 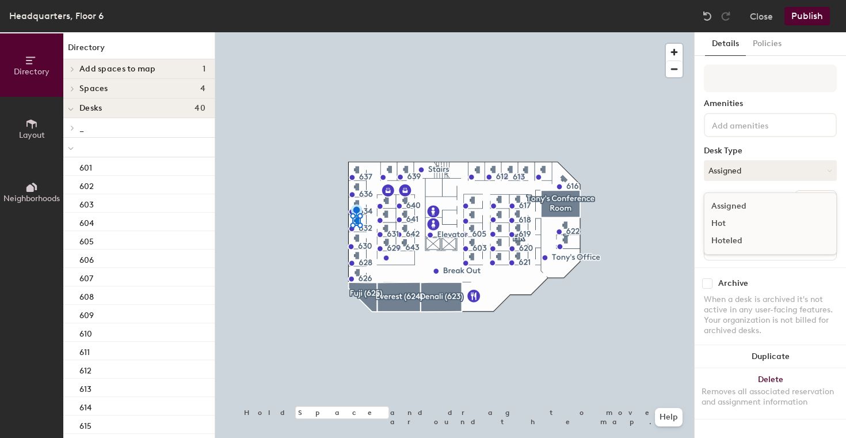 I want to click on button: DeleteRemoves all associated reservation and assignment information, so click(x=770, y=393).